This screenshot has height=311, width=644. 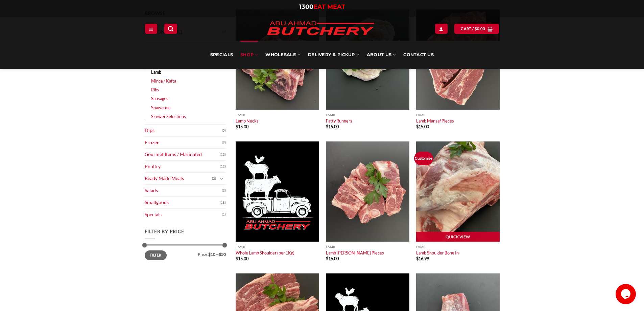 What do you see at coordinates (160, 107) in the screenshot?
I see `a: Shawarma` at bounding box center [160, 107].